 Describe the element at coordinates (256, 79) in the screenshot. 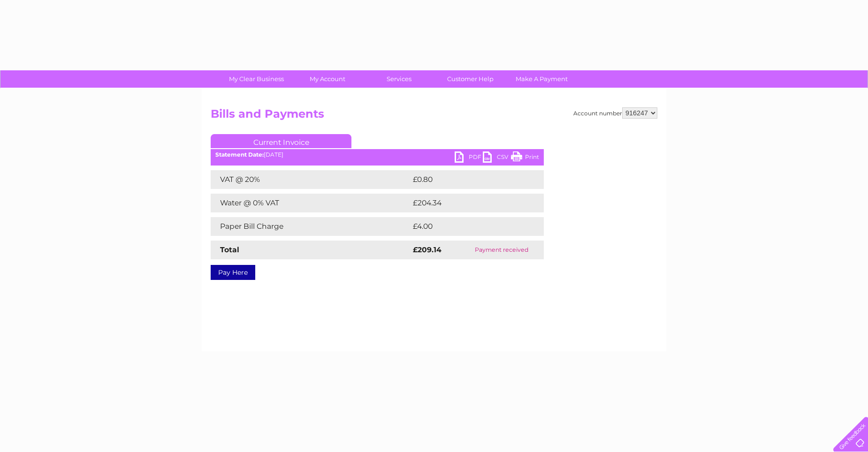

I see `a: My Clear Business` at that location.